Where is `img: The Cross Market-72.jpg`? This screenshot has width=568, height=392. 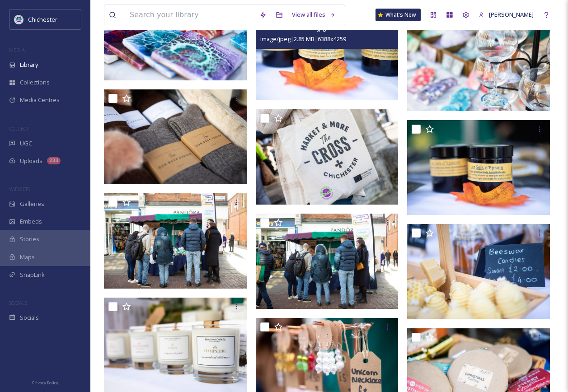 img: The Cross Market-72.jpg is located at coordinates (478, 63).